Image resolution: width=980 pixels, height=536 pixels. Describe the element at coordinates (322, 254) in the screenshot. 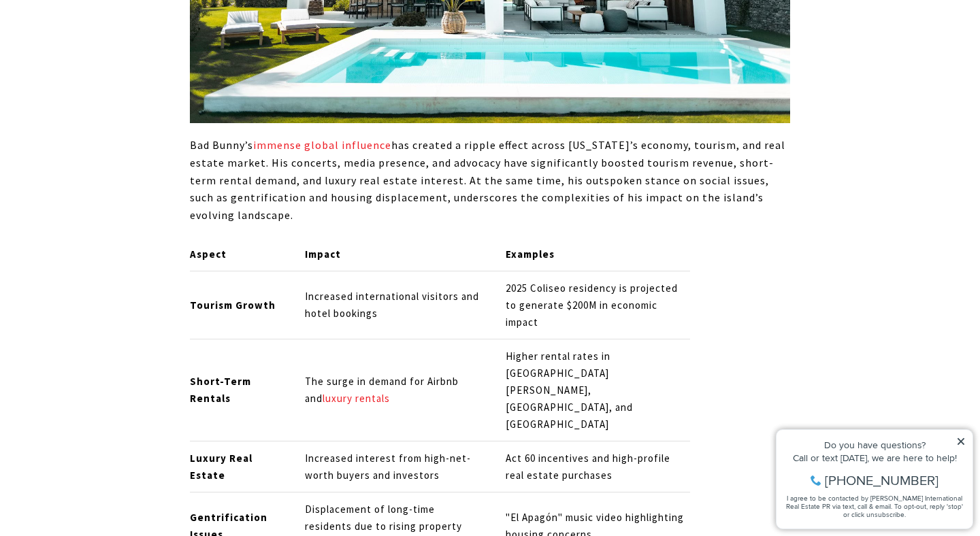

I see `strong: Impact` at that location.